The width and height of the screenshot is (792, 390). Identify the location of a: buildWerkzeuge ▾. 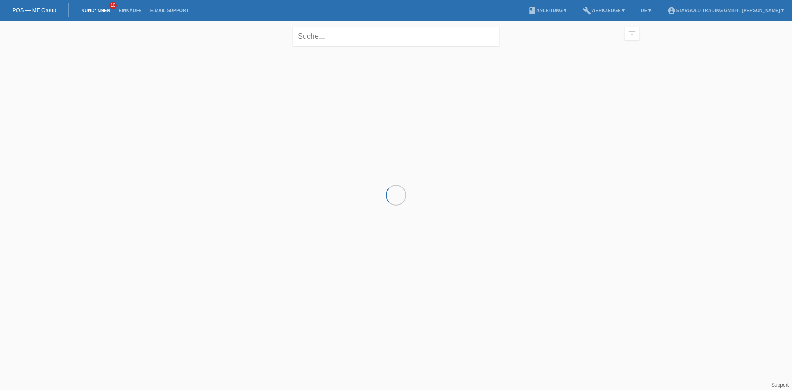
(604, 10).